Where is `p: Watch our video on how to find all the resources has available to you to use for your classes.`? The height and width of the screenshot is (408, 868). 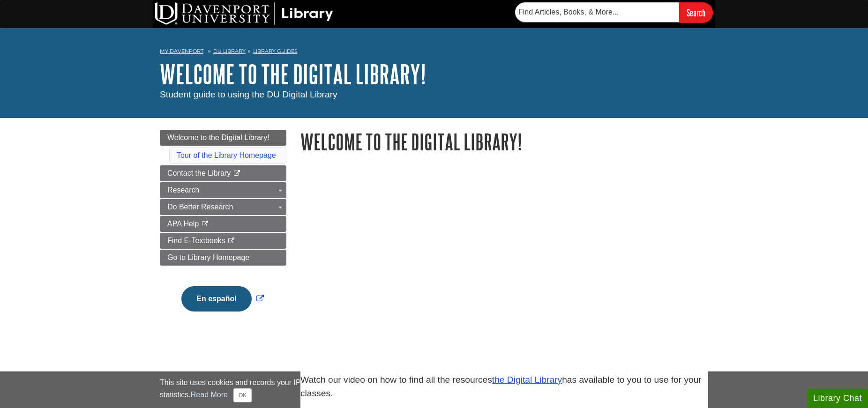 p: Watch our video on how to find all the resources has available to you to use for your classes. is located at coordinates (504, 387).